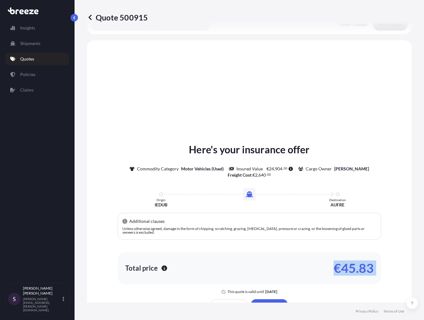  What do you see at coordinates (337, 205) in the screenshot?
I see `p: AUFRE` at bounding box center [337, 205].